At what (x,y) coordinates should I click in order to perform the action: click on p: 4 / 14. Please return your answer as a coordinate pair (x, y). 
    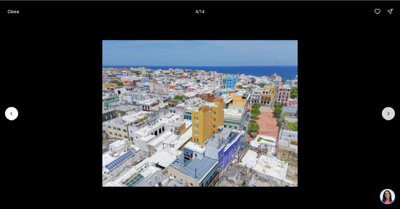
    Looking at the image, I should click on (200, 11).